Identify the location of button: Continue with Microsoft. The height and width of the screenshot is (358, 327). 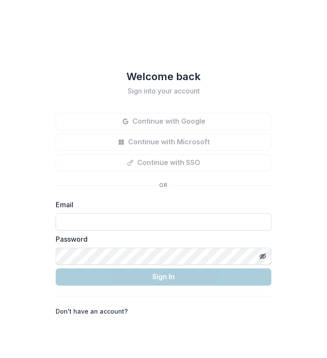
(163, 142).